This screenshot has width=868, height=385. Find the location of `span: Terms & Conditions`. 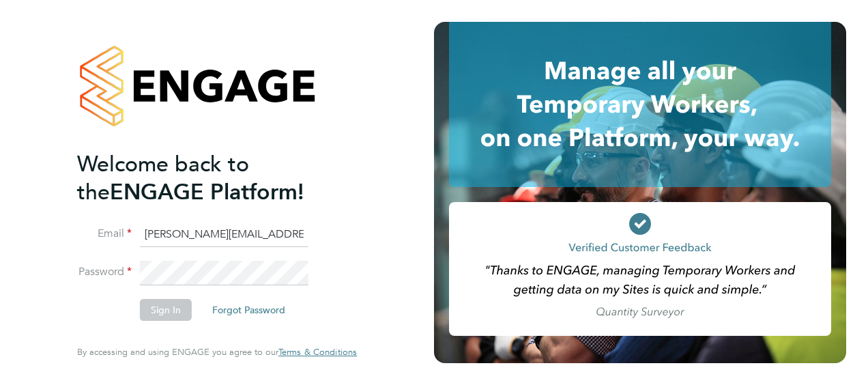

span: Terms & Conditions is located at coordinates (317, 352).